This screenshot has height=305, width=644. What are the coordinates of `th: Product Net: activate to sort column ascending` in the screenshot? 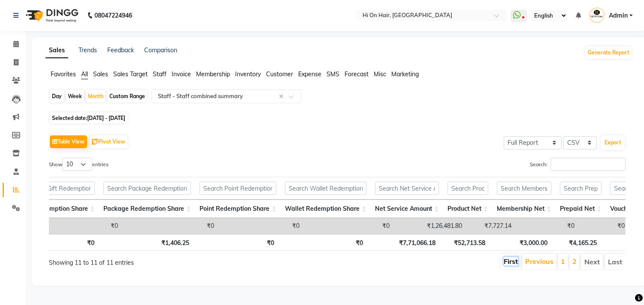 It's located at (467, 209).